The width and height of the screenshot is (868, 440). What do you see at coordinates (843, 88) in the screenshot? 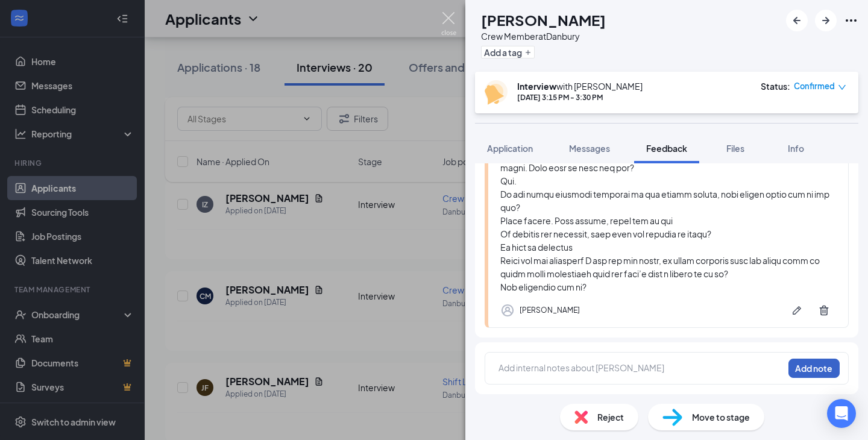
I see `span: down` at bounding box center [843, 88].